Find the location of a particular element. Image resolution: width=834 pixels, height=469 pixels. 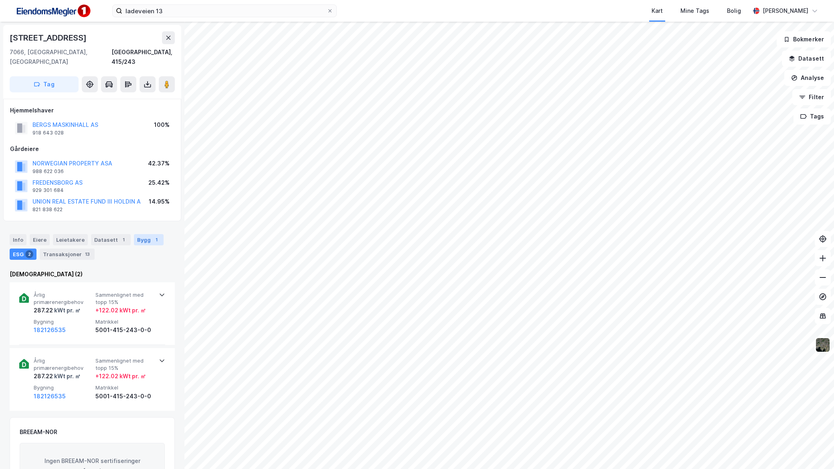

input: Søk på adresse, matrikkel, gårdeiere, leietakere eller personer is located at coordinates (225, 11).